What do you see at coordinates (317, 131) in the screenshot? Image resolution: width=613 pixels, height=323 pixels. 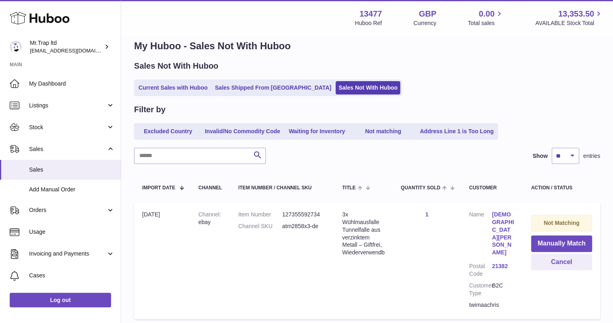 I see `a: Waiting for Inventory` at bounding box center [317, 131].